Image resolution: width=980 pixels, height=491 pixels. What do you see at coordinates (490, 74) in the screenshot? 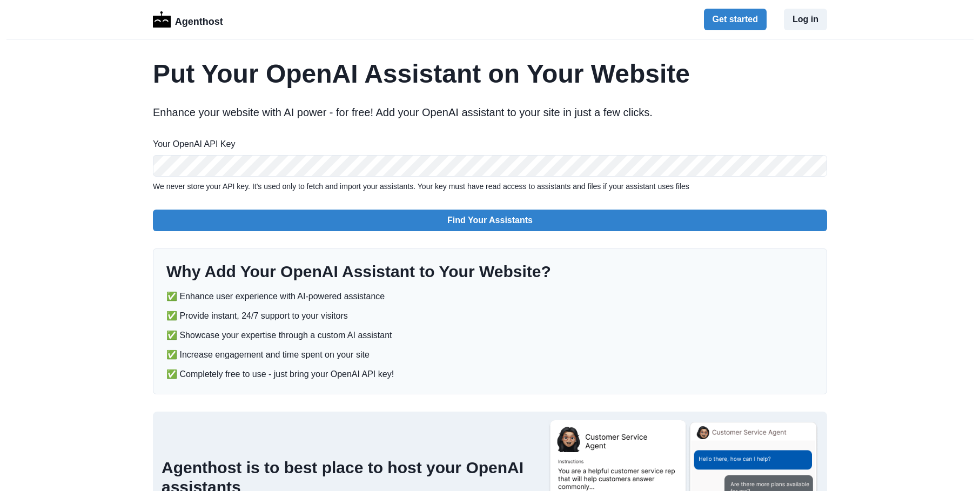
I see `h1: Put Your OpenAI Assistant on Your Website` at bounding box center [490, 74].